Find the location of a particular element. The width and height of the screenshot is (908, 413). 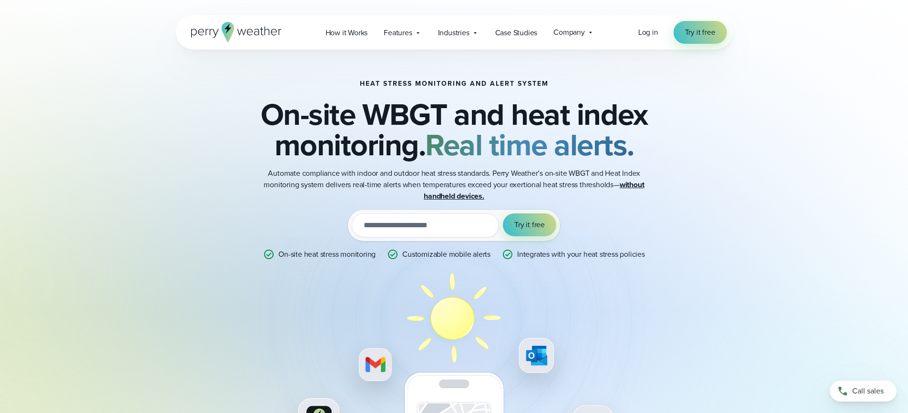

a: How it Works is located at coordinates (346, 32).